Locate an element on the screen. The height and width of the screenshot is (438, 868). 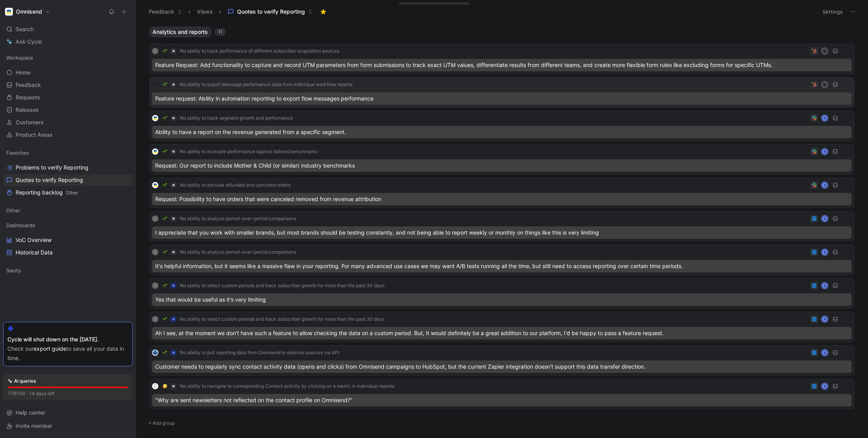
div: Help center is located at coordinates (68, 413).